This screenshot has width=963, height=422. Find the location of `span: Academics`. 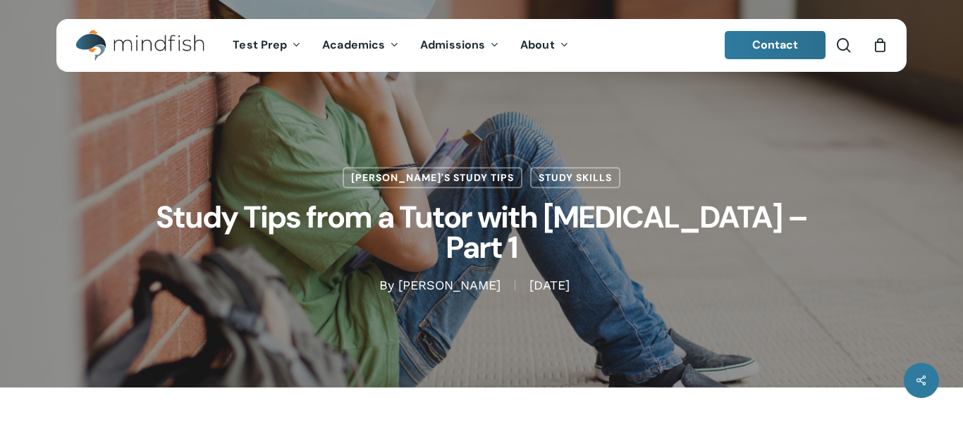

span: Academics is located at coordinates (353, 44).